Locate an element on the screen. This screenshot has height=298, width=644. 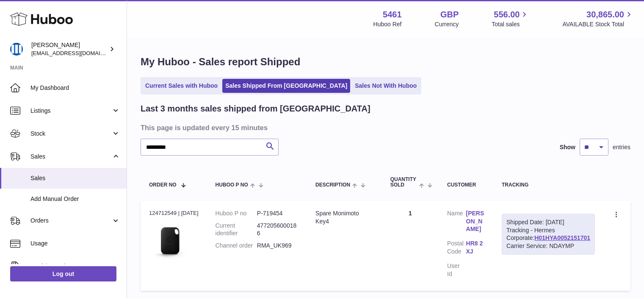
span: My Dashboard is located at coordinates (76, 88).